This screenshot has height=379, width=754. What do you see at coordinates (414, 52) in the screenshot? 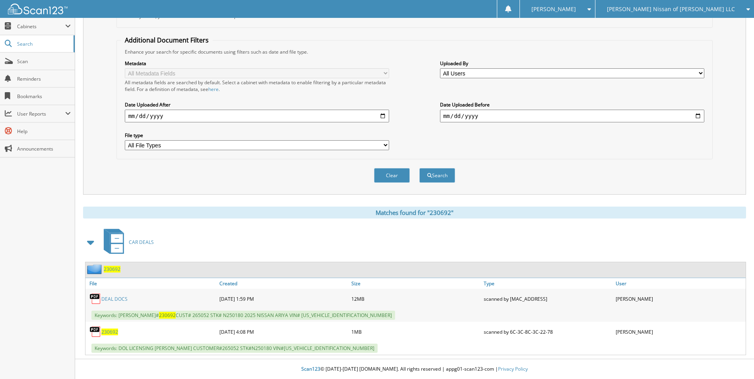
I see `div: Enhance your search for specific documents using filters such as date and file type.` at bounding box center [414, 52].